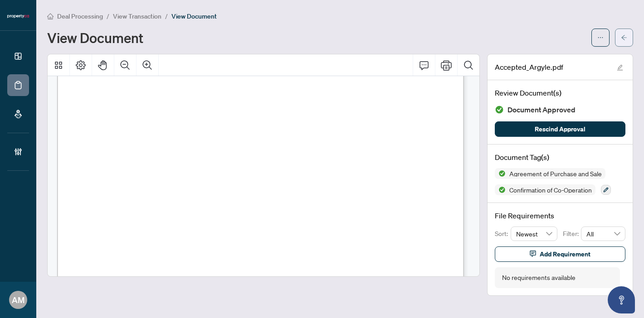 This screenshot has width=644, height=318. Describe the element at coordinates (539, 278) in the screenshot. I see `div: No requirements available` at that location.